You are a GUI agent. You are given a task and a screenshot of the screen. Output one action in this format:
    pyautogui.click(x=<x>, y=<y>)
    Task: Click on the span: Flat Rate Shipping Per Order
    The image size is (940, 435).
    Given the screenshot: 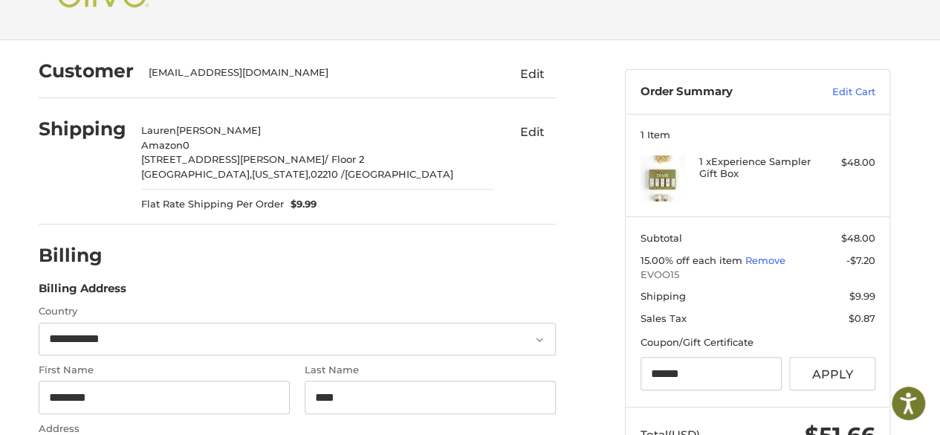 What is the action you would take?
    pyautogui.click(x=213, y=204)
    